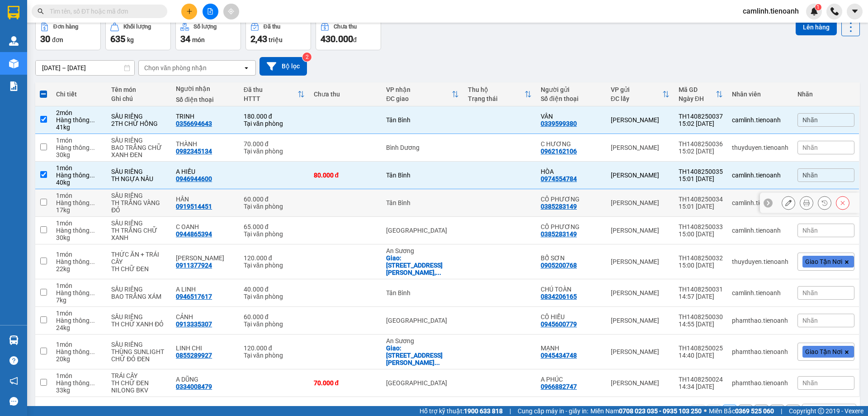  What do you see at coordinates (79, 327) in the screenshot?
I see `div: 24 kg` at bounding box center [79, 327].